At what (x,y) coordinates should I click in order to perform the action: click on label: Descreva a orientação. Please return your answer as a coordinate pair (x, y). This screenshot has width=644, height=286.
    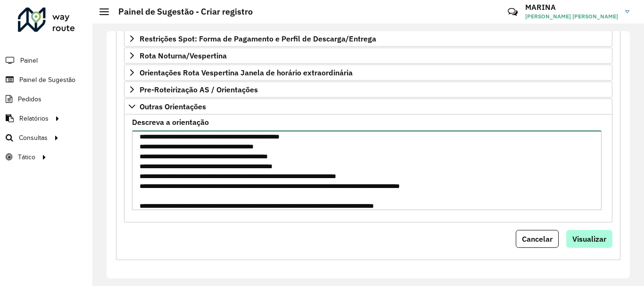
    Looking at the image, I should click on (170, 122).